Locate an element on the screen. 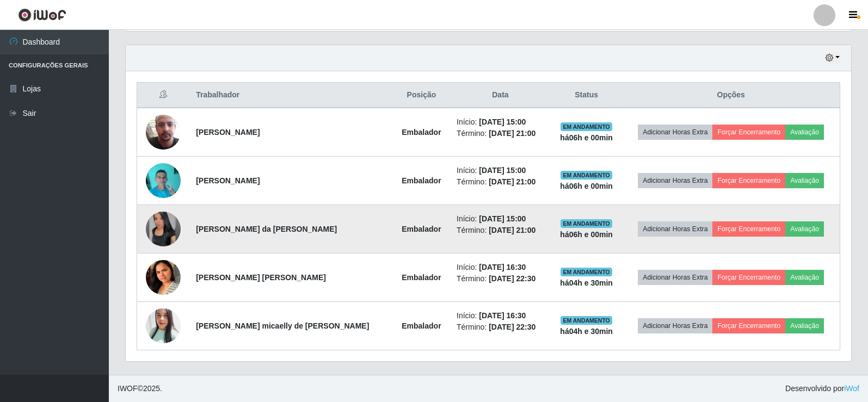 Image resolution: width=868 pixels, height=402 pixels. th: Status is located at coordinates (587, 95).